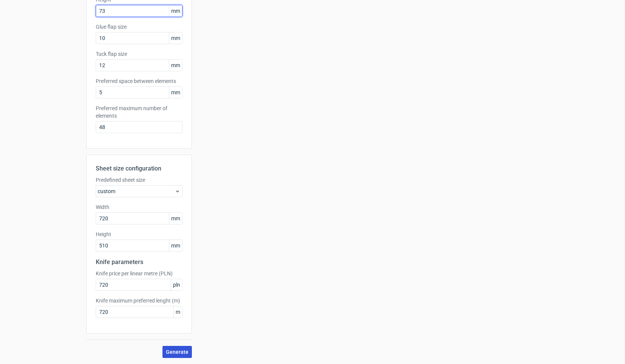 Image resolution: width=625 pixels, height=364 pixels. I want to click on span: pln, so click(177, 284).